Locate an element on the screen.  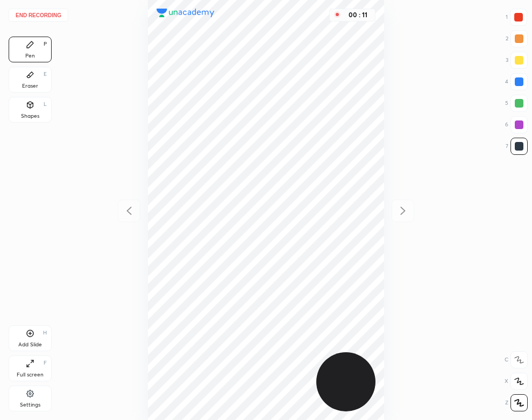
img: logo.38c385cc.svg is located at coordinates (185, 13).